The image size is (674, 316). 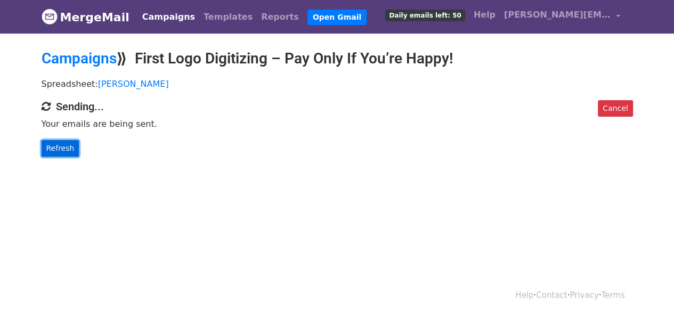 I want to click on p: Your emails are being sent., so click(x=337, y=124).